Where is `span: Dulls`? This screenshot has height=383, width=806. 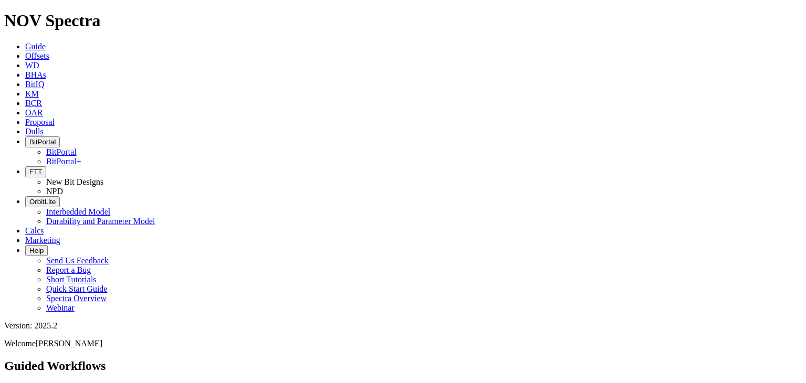
span: Dulls is located at coordinates (34, 131).